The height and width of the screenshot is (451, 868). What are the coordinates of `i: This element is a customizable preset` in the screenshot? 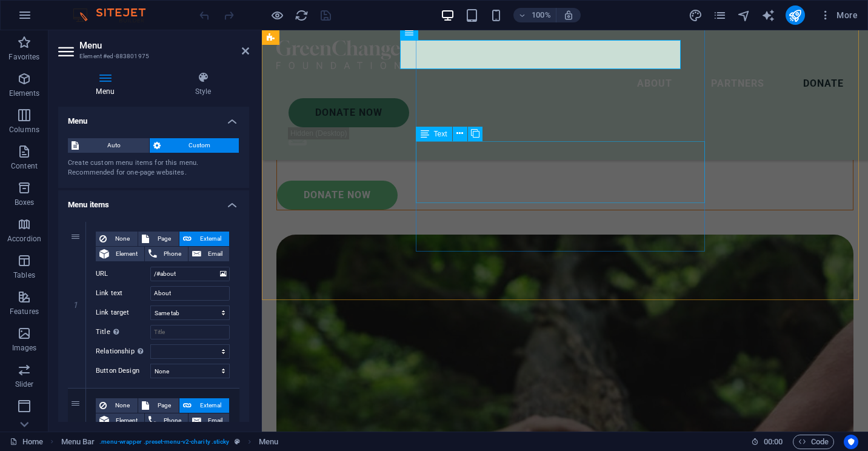 It's located at (237, 441).